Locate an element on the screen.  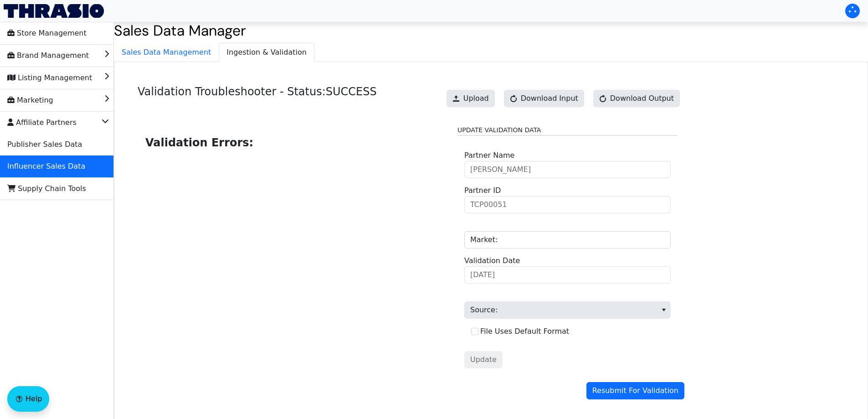
span: Affiliate Partners is located at coordinates (42, 123).